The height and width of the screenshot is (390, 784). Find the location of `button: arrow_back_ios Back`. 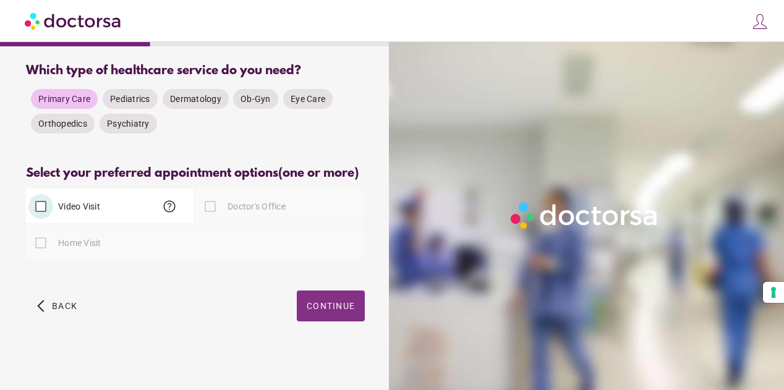

button: arrow_back_ios Back is located at coordinates (57, 306).